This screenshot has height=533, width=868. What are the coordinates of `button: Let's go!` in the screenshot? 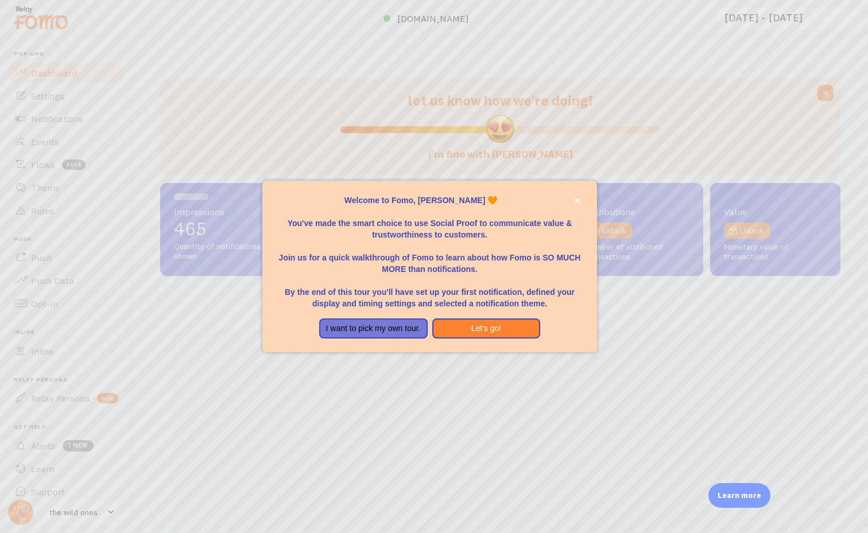 It's located at (486, 329).